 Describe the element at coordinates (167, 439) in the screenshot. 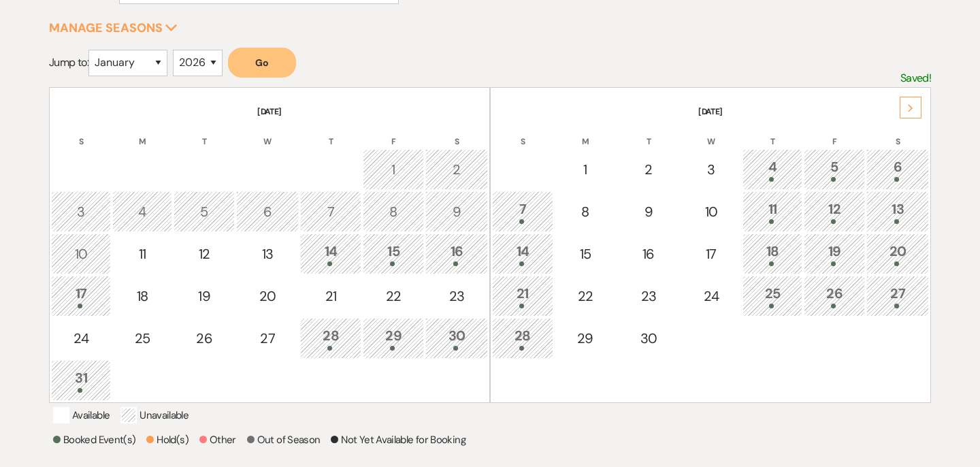

I see `p: Hold(s)` at that location.